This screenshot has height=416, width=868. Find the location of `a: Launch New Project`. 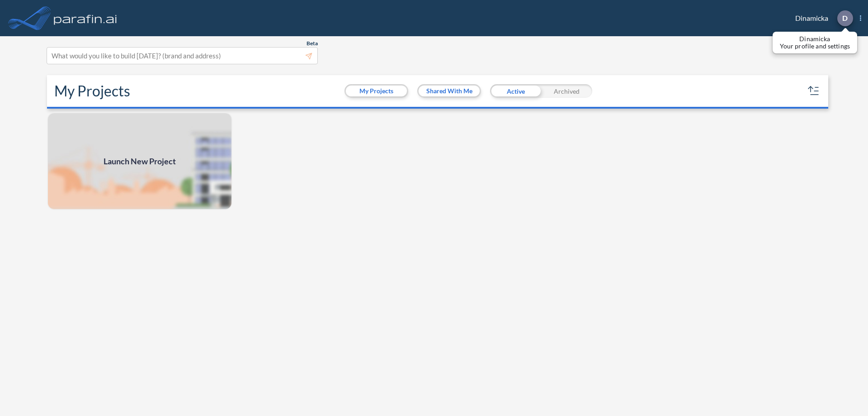

a: Launch New Project is located at coordinates (139, 161).